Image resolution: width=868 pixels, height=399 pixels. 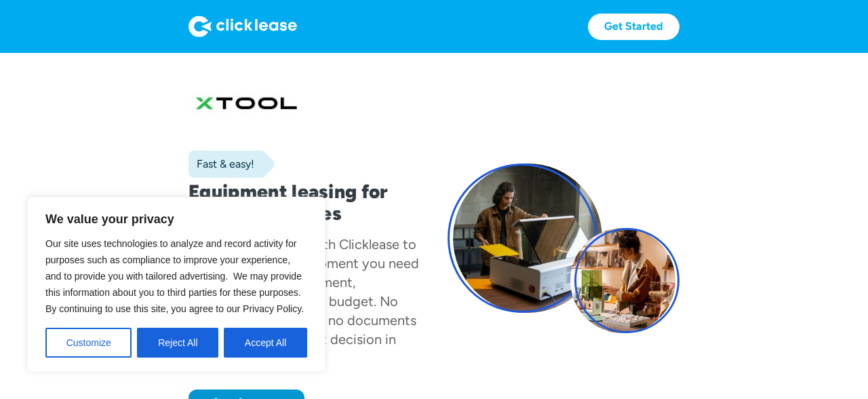 What do you see at coordinates (176, 219) in the screenshot?
I see `p: We value your privacy` at bounding box center [176, 219].